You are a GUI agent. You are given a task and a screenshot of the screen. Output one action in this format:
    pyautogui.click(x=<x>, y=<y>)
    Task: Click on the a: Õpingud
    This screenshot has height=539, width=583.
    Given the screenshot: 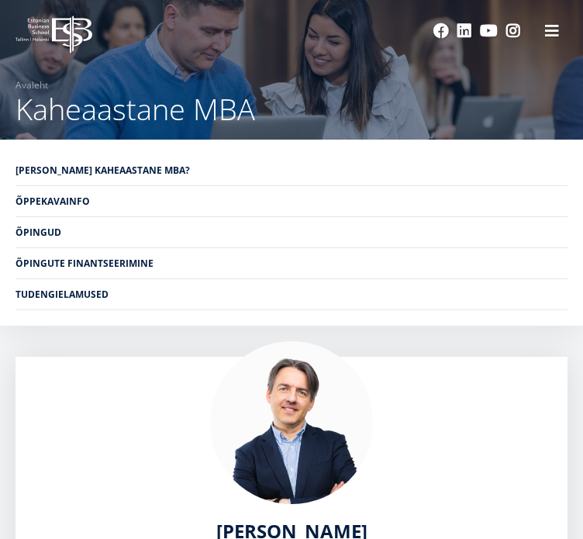 What is the action you would take?
    pyautogui.click(x=291, y=232)
    